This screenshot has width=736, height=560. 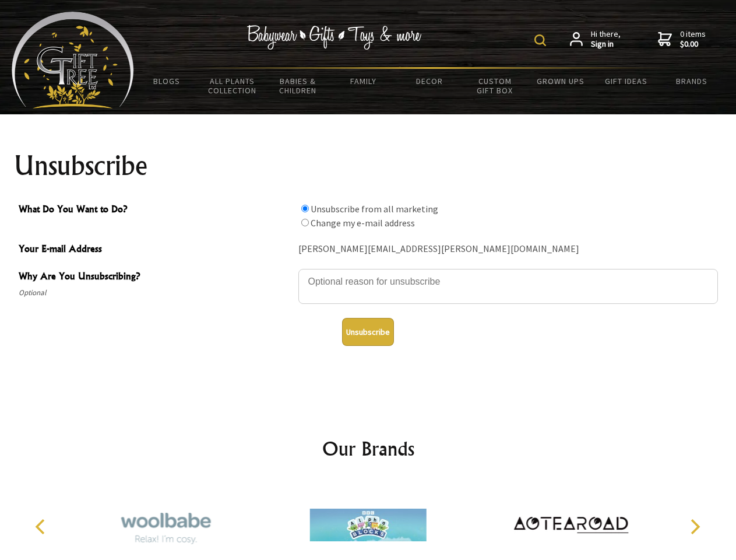 What do you see at coordinates (509, 287) in the screenshot?
I see `textarea: Why Are You Unsubscribing?` at bounding box center [509, 287].